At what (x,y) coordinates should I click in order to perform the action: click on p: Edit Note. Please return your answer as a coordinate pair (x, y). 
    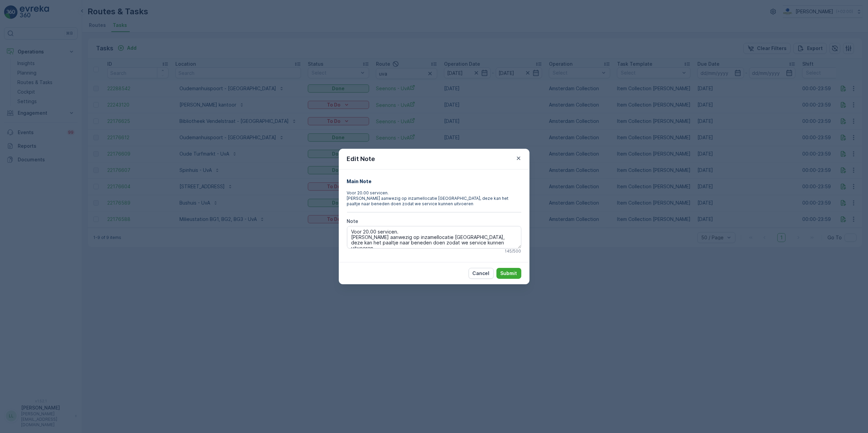
    Looking at the image, I should click on (361, 159).